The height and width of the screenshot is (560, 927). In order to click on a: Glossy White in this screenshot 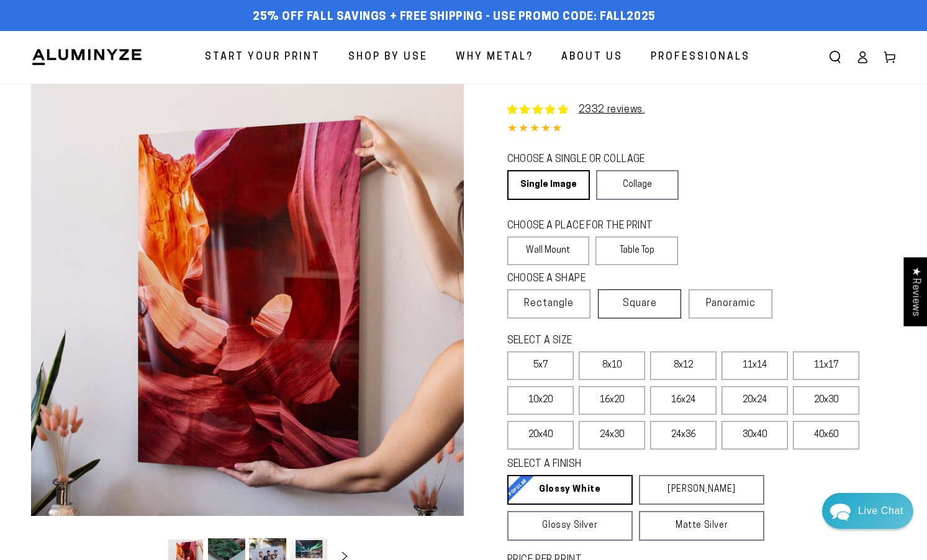, I will do `click(570, 490)`.